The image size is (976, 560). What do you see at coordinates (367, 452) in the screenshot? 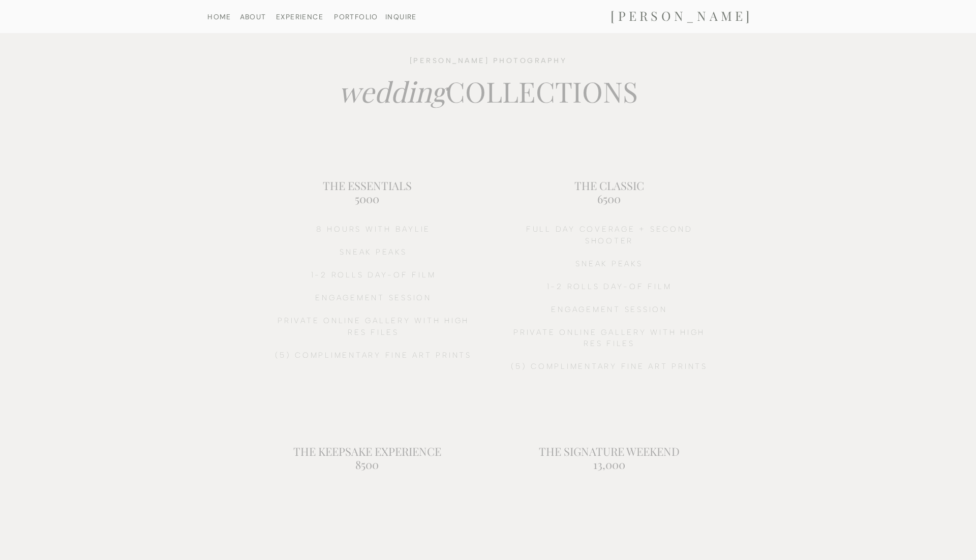
I see `h2: THE KEEPSAKE EXPERIENCE 8500` at bounding box center [367, 452].